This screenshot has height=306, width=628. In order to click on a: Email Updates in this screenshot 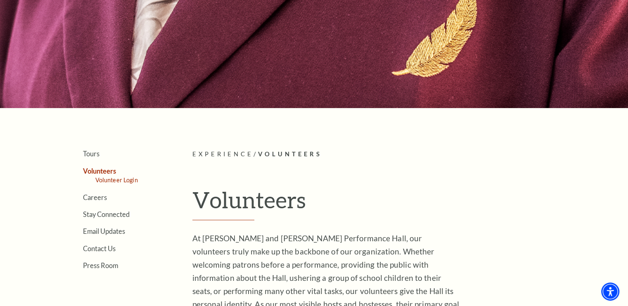, I will do `click(104, 231)`.